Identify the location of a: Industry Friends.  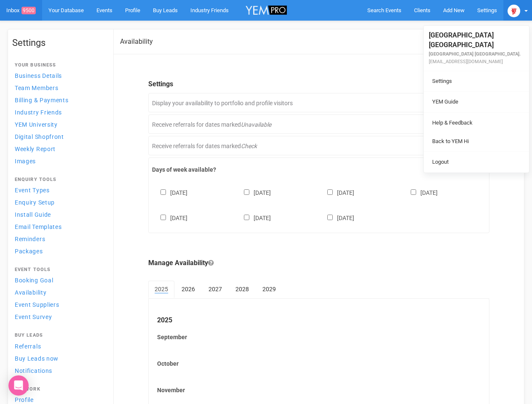
(59, 112).